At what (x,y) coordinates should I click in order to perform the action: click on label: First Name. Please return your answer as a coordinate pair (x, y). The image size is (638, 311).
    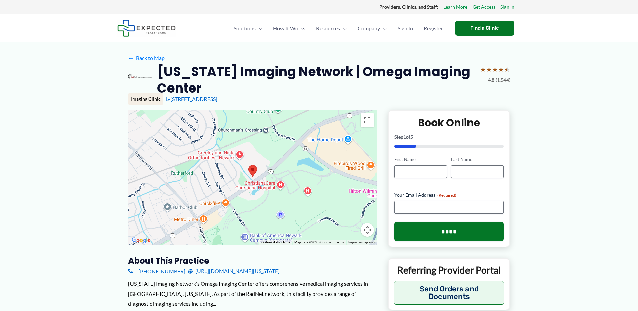
    Looking at the image, I should click on (420, 159).